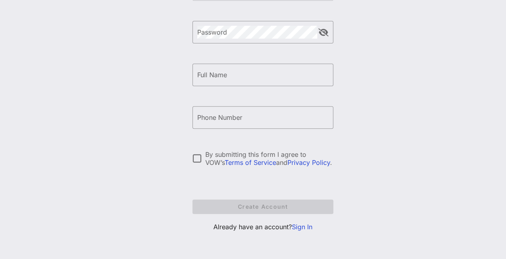  Describe the element at coordinates (309, 163) in the screenshot. I see `a: Privacy Policy` at that location.